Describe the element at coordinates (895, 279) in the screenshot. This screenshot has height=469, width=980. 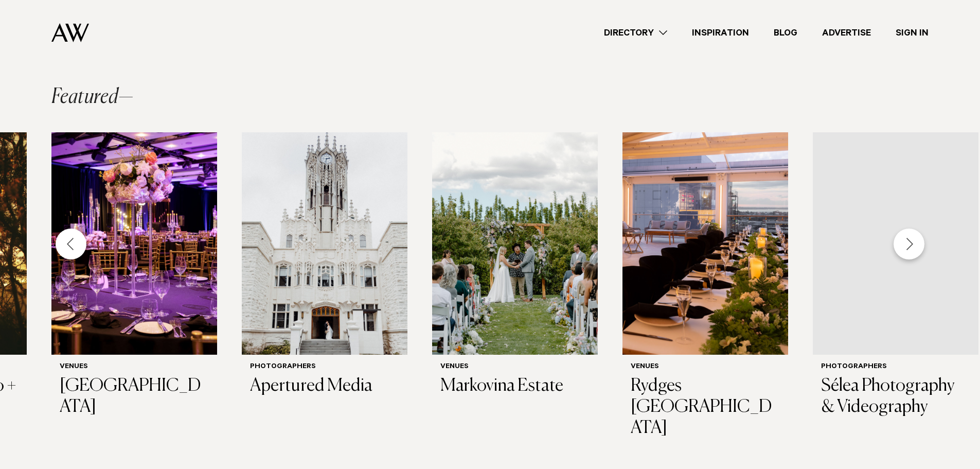
I see `a: Auckland Weddings Photographers | Sélea Photography & Videography Photographers Sélea Photography...` at that location.